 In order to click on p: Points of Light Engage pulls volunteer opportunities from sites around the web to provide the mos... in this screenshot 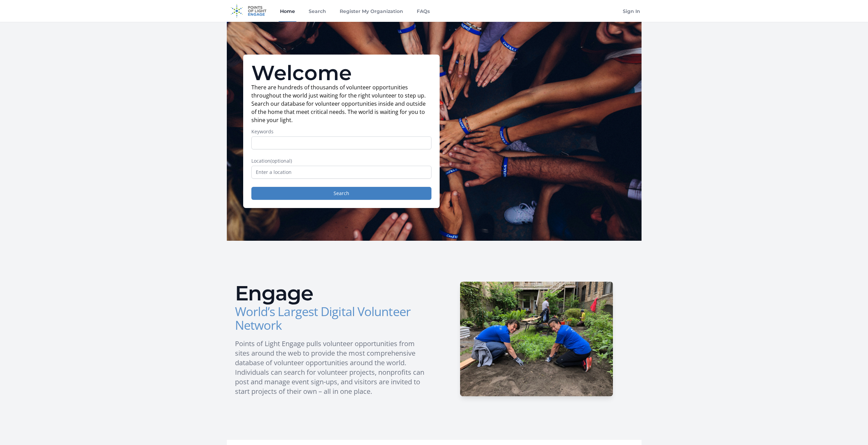, I will do `click(332, 367)`.